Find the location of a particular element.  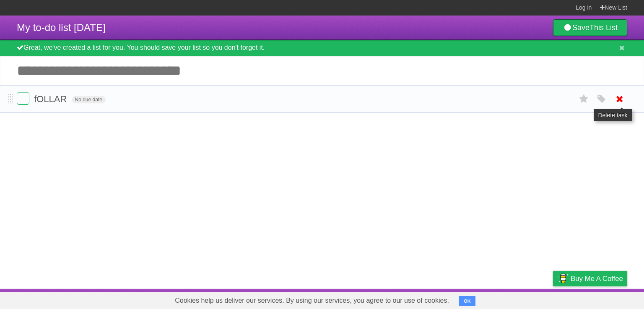

span: fOLLAR is located at coordinates (51, 99).